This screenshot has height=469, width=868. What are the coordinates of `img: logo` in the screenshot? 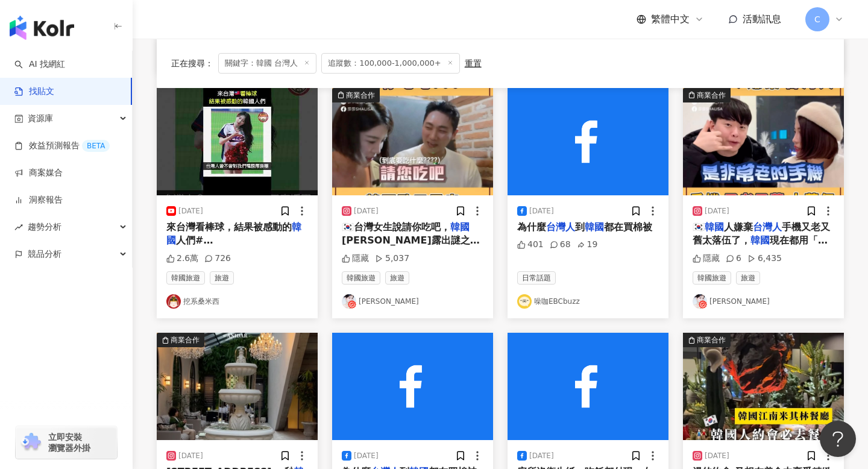 It's located at (42, 28).